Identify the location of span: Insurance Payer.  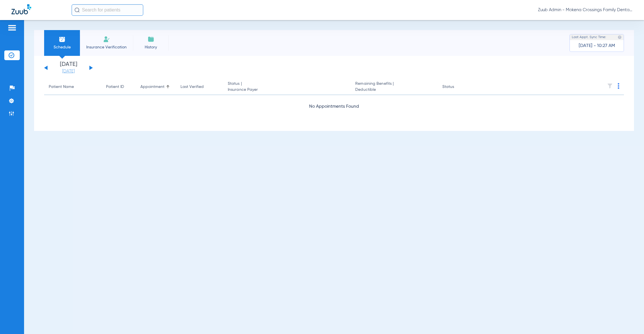
(287, 90).